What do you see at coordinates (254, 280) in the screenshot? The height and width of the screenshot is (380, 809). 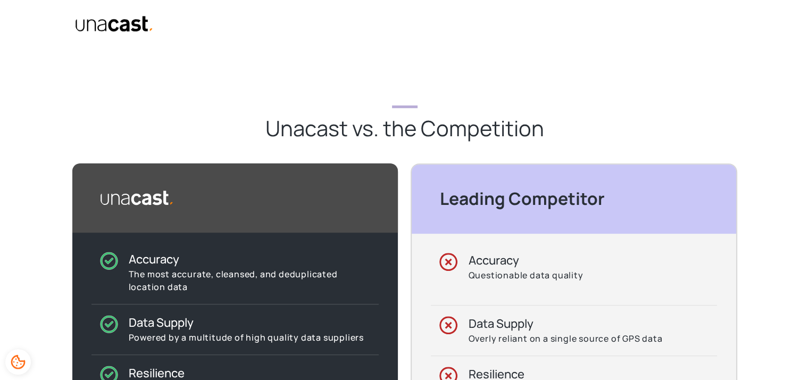 I see `p: The most accurate, cleansed, and deduplicated location data` at bounding box center [254, 280].